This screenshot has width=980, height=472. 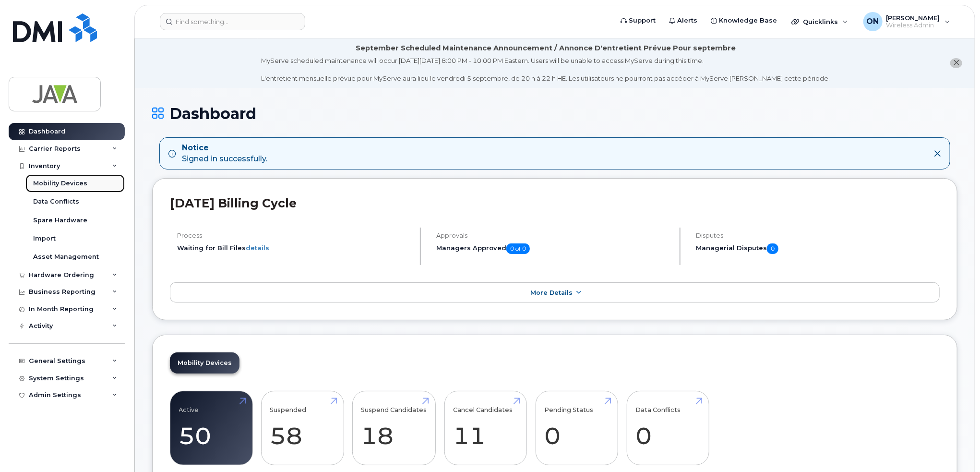 I want to click on h5: Managers Approved, so click(x=554, y=249).